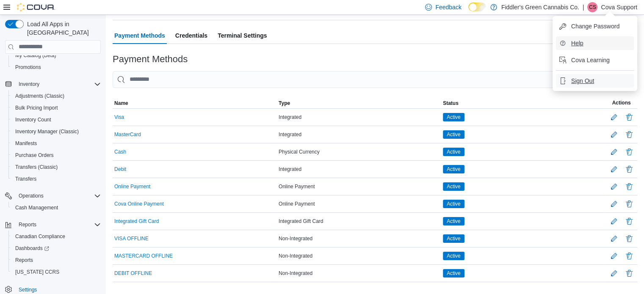  I want to click on button: Integrated Gift Card, so click(136, 221).